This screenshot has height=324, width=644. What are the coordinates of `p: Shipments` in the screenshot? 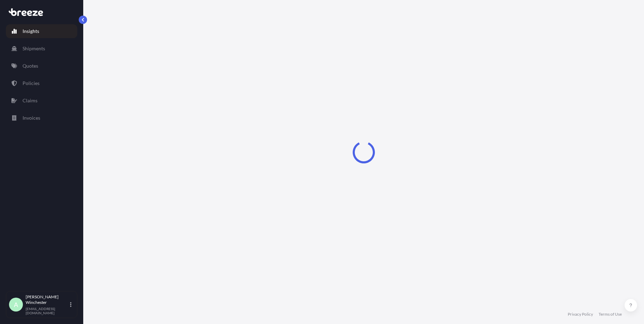 It's located at (34, 48).